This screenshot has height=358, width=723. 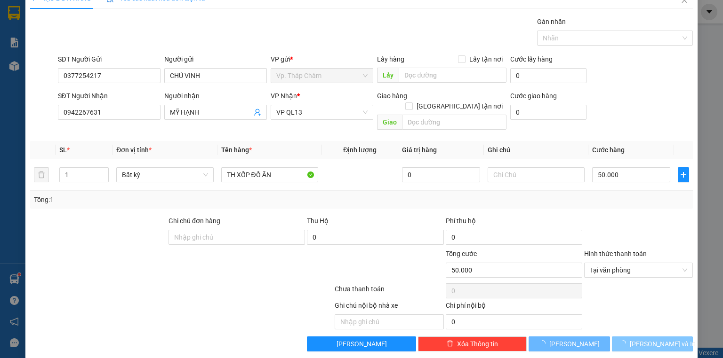 What do you see at coordinates (215, 59) in the screenshot?
I see `div: Người gửi` at bounding box center [215, 59].